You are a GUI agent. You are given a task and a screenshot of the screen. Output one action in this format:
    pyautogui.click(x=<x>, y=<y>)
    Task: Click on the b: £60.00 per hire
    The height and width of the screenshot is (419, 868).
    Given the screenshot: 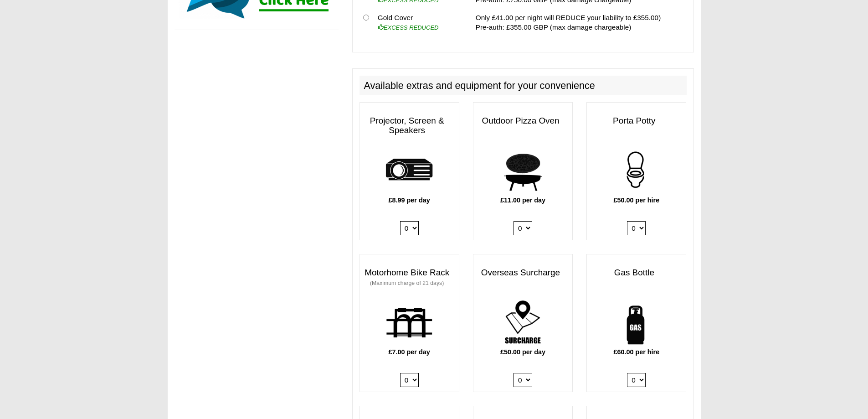 What is the action you would take?
    pyautogui.click(x=636, y=352)
    